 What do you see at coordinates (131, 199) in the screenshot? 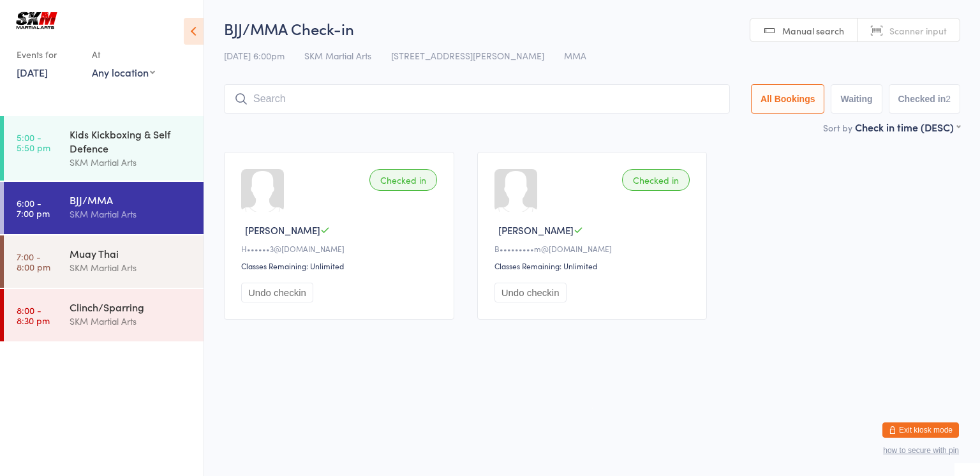
I see `div: BJJ/MMA` at bounding box center [131, 199].